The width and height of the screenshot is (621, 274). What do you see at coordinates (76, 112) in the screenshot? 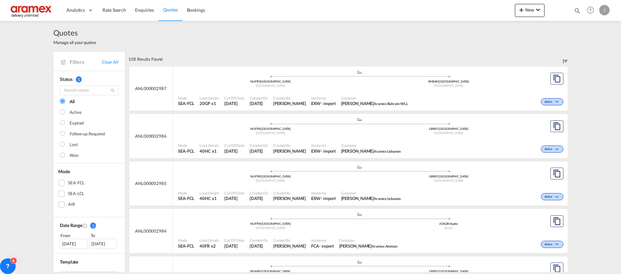
I see `div: Active` at bounding box center [76, 112].